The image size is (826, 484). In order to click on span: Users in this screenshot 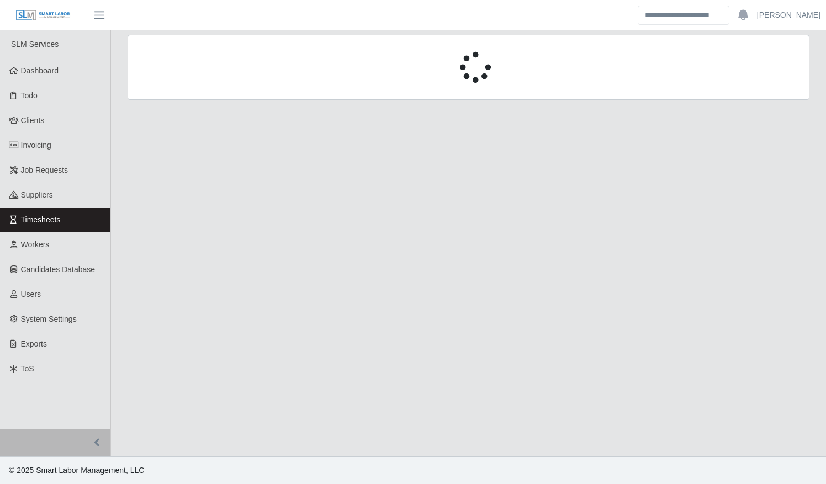, I will do `click(31, 294)`.